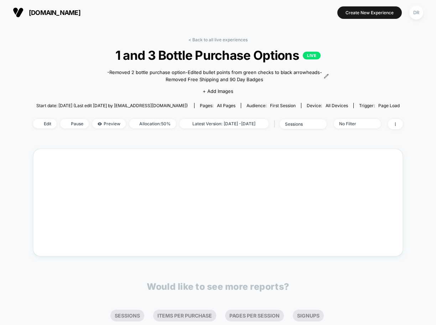 This screenshot has width=436, height=325. I want to click on span: 1 and 3 Bottle Purchase Options, so click(218, 55).